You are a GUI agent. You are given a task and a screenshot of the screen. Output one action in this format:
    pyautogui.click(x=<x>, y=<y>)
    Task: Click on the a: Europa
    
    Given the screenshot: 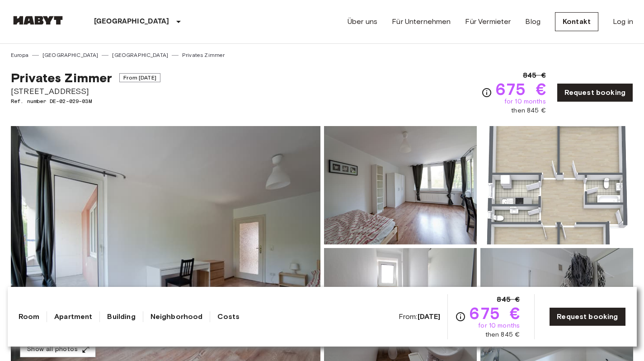 What is the action you would take?
    pyautogui.click(x=20, y=55)
    